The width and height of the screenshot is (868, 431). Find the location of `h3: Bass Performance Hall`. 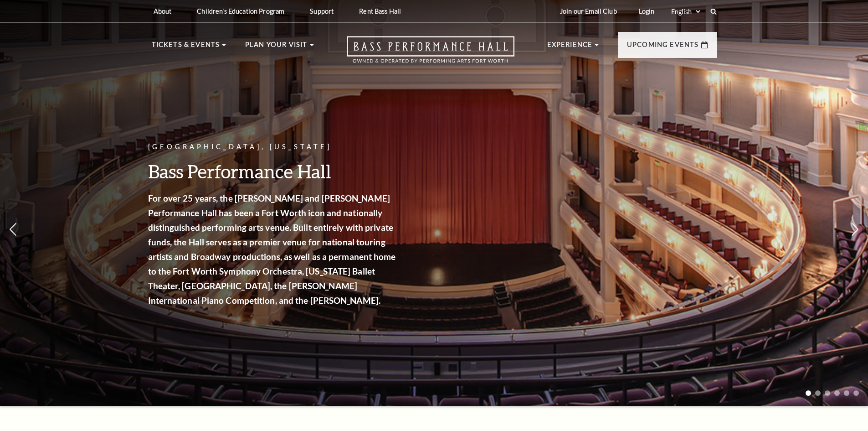

h3: Bass Performance Hall is located at coordinates (273, 171).